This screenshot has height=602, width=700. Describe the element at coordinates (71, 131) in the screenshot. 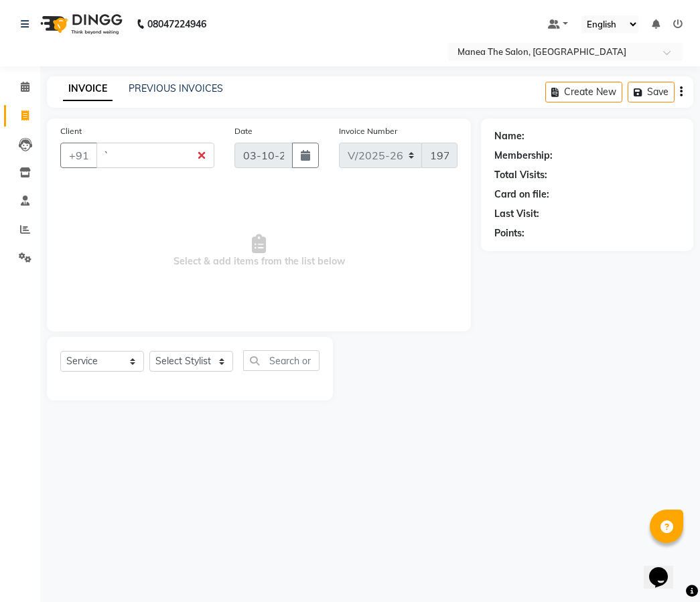

I see `label: Client` at that location.